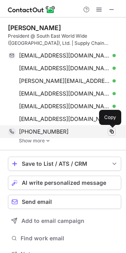 The image size is (126, 253). What do you see at coordinates (64, 183) in the screenshot?
I see `span: AI write personalized message` at bounding box center [64, 183].